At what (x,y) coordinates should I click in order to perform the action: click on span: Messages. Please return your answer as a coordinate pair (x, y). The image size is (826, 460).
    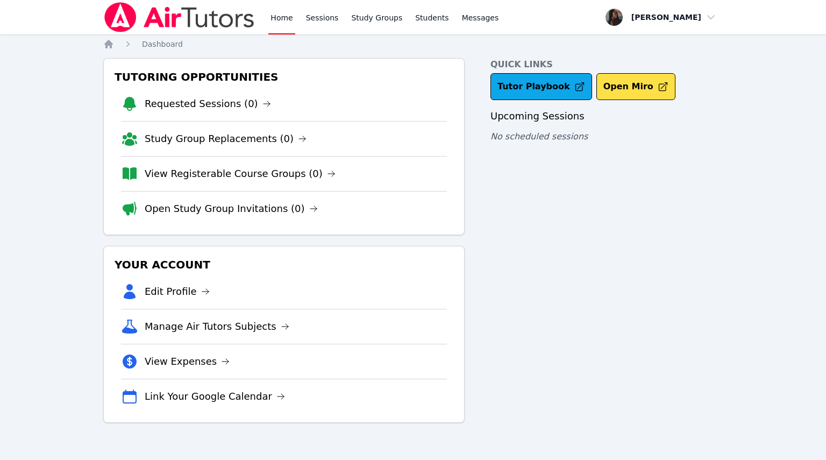
    Looking at the image, I should click on (480, 18).